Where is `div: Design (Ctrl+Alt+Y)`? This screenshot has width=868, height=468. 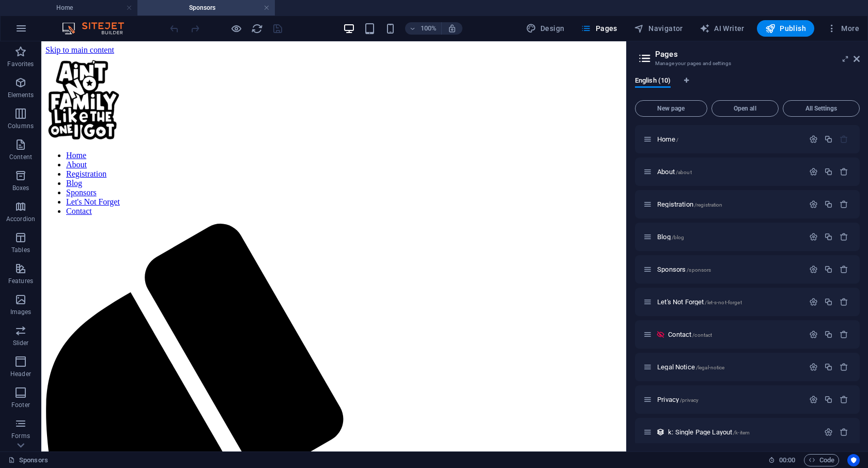 div: Design (Ctrl+Alt+Y) is located at coordinates (545, 28).